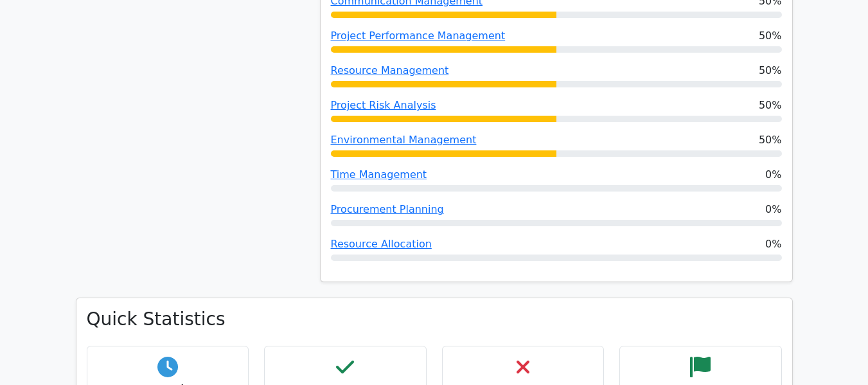  What do you see at coordinates (388, 209) in the screenshot?
I see `a: Procurement Planning` at bounding box center [388, 209].